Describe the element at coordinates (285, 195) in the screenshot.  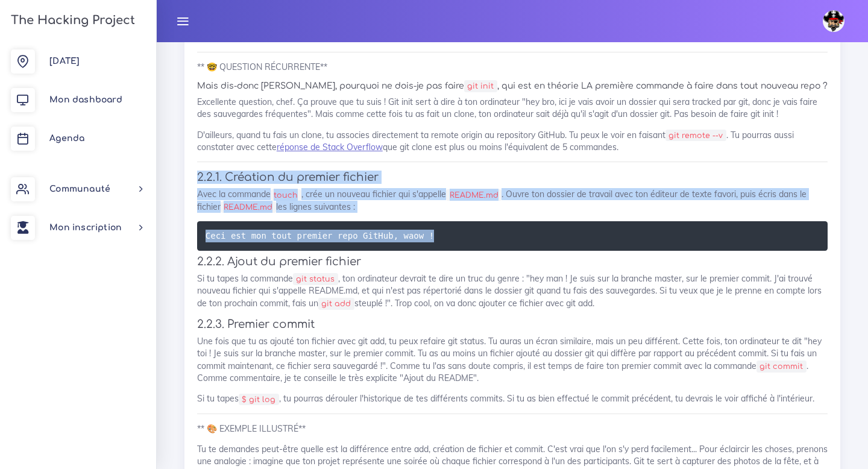
I see `code: touch` at that location.